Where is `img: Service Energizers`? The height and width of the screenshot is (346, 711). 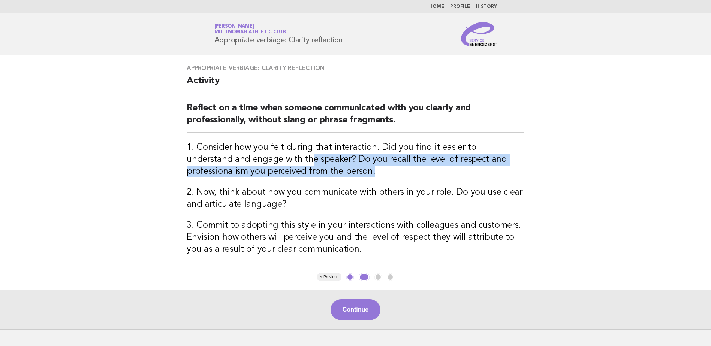 img: Service Energizers is located at coordinates (479, 34).